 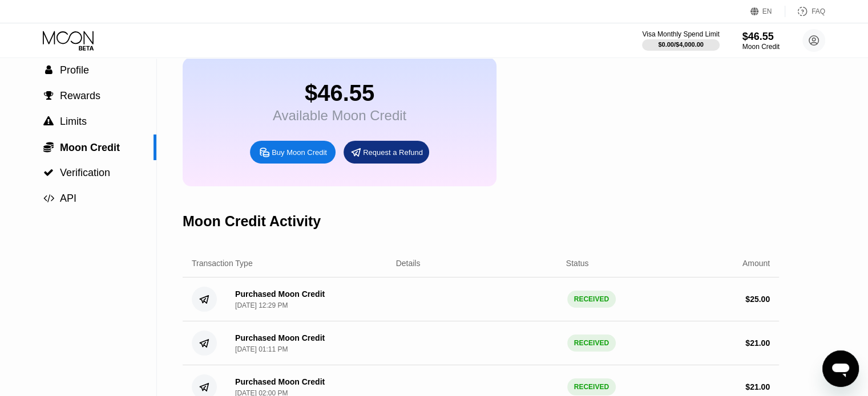 What do you see at coordinates (80, 96) in the screenshot?
I see `span: Rewards` at bounding box center [80, 96].